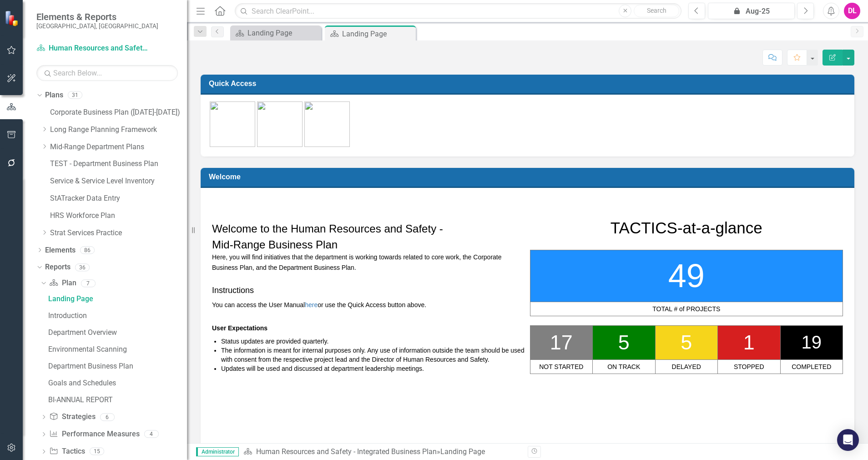  I want to click on li: The information is meant for internal purposes only. Any use of information outside the team shou..., so click(373, 355).